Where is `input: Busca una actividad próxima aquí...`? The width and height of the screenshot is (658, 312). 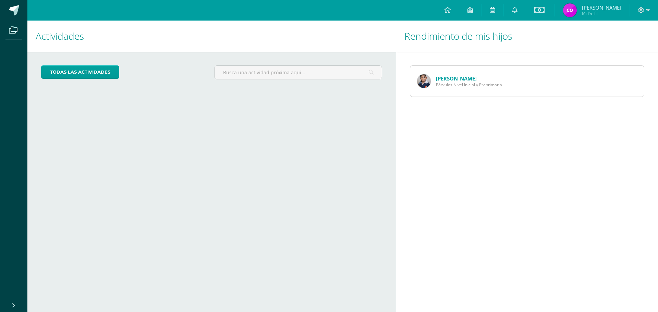
input: Busca una actividad próxima aquí... is located at coordinates (298, 72).